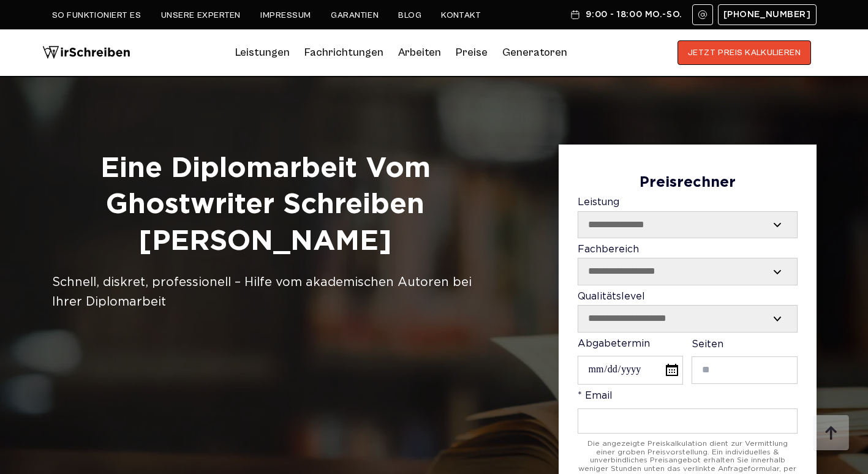 This screenshot has height=474, width=868. What do you see at coordinates (461, 15) in the screenshot?
I see `a: Kontakt` at bounding box center [461, 15].